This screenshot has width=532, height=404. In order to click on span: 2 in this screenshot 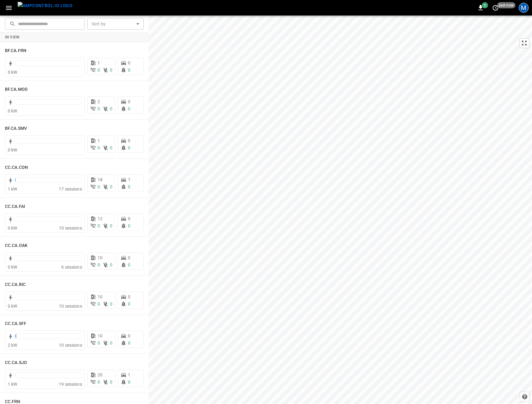, I will do `click(99, 101)`.